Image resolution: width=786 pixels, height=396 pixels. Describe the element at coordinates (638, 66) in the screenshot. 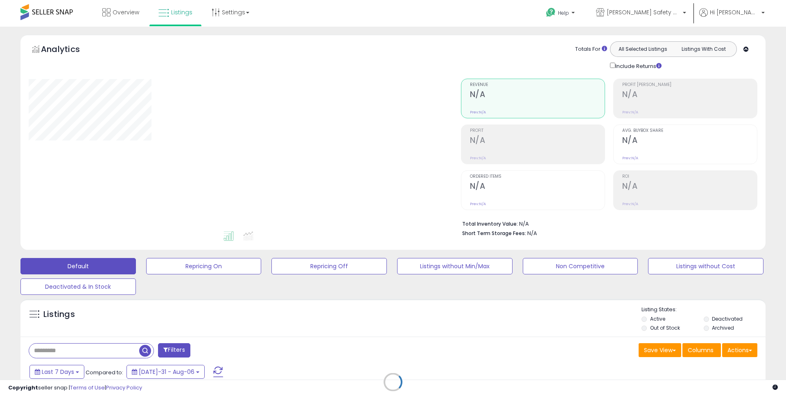

I see `div: Include Returns` at that location.